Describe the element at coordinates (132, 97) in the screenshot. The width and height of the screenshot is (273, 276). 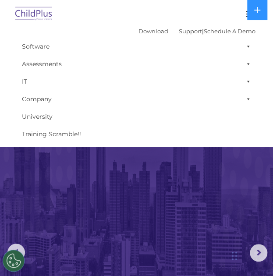
I see `span: Phone number` at that location.